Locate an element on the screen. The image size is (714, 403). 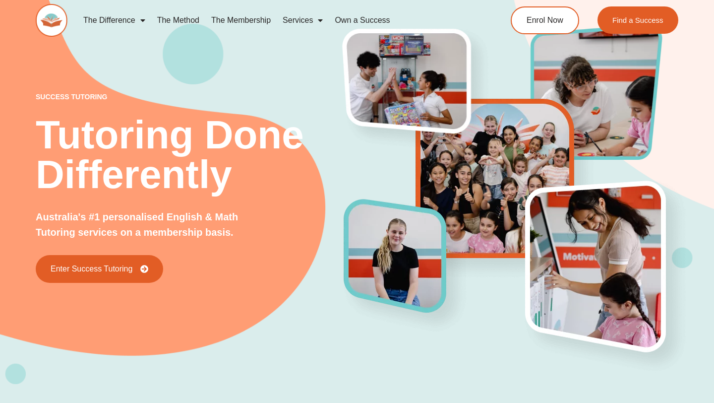
span: Enter Success Tutoring is located at coordinates (91, 269).